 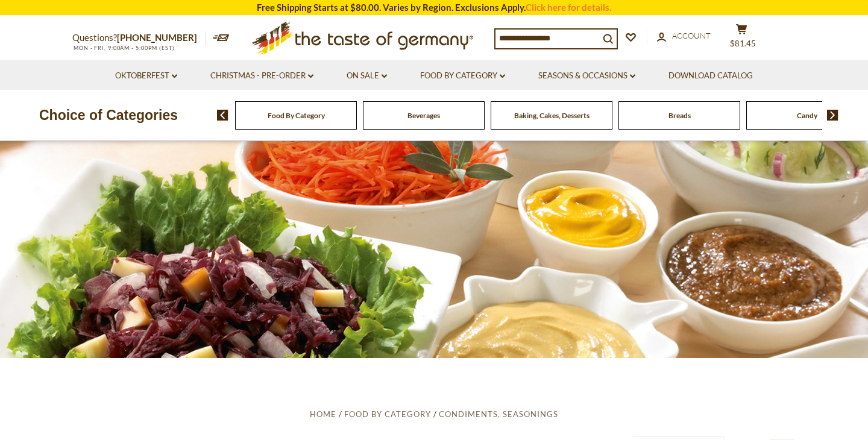 What do you see at coordinates (807, 115) in the screenshot?
I see `span: Candy` at bounding box center [807, 115].